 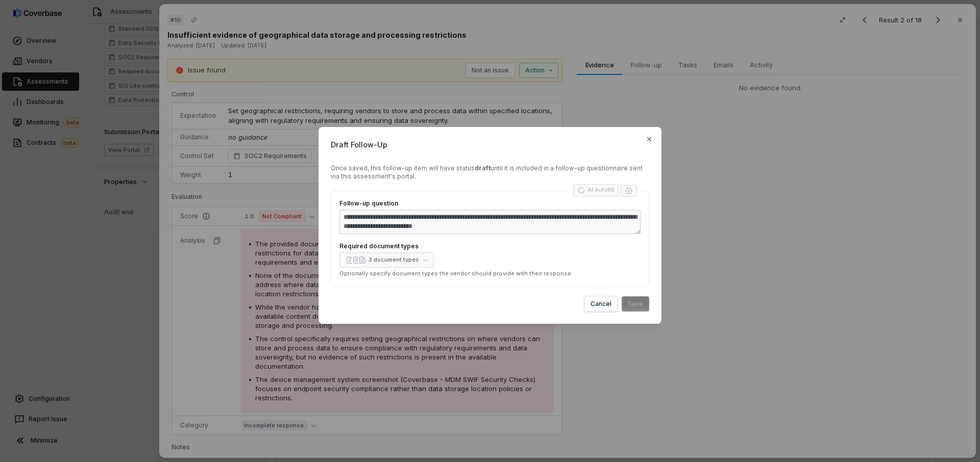 I want to click on strong: draft, so click(x=483, y=168).